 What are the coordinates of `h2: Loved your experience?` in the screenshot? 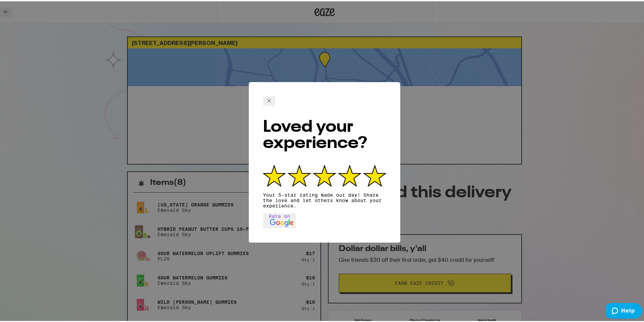 It's located at (325, 135).